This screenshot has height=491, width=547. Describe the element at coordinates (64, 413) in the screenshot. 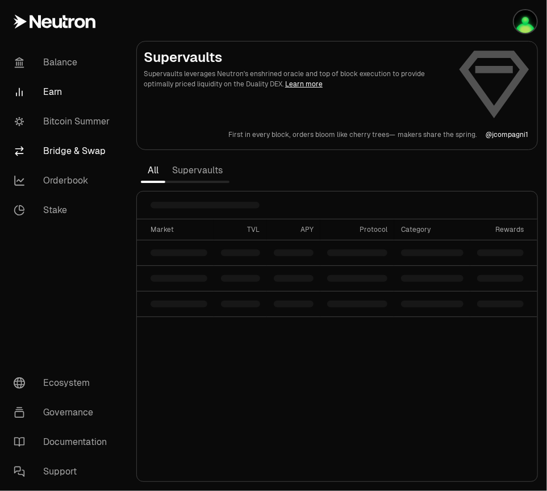

I see `a: Governance` at that location.